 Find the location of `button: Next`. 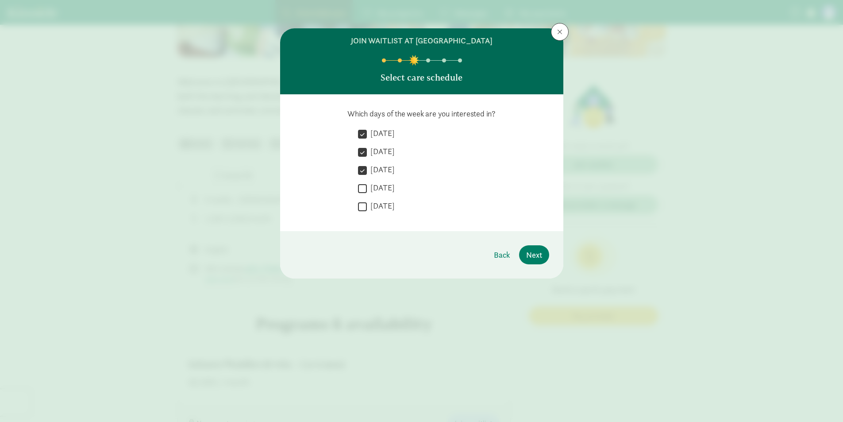

button: Next is located at coordinates (534, 254).